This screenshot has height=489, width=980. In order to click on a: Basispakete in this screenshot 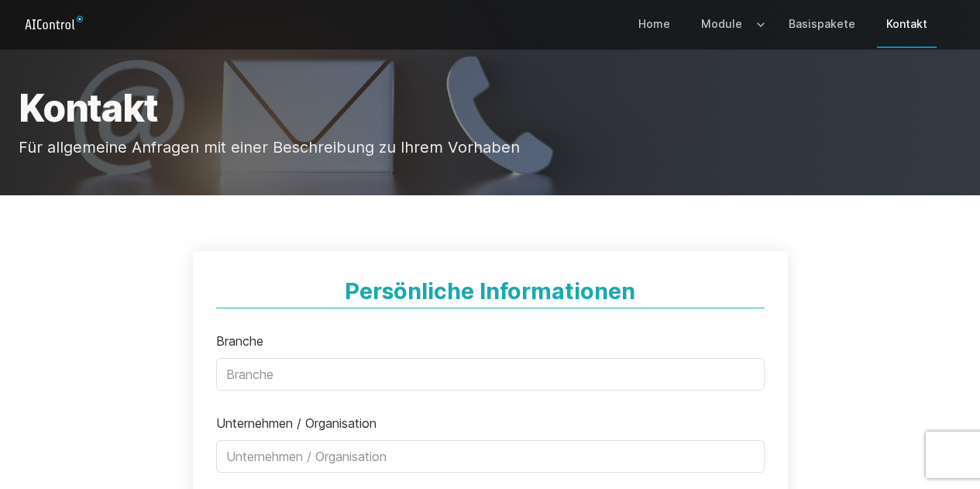, I will do `click(822, 24)`.